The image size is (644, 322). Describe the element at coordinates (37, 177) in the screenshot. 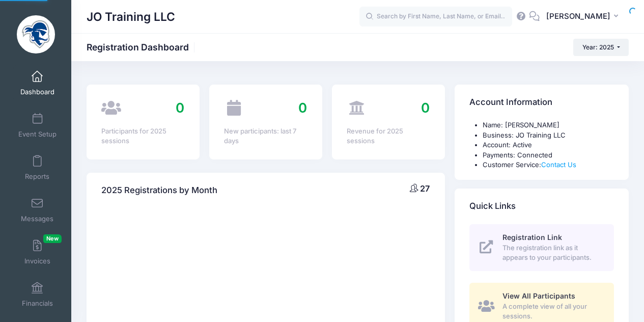

I see `span: Reports` at that location.